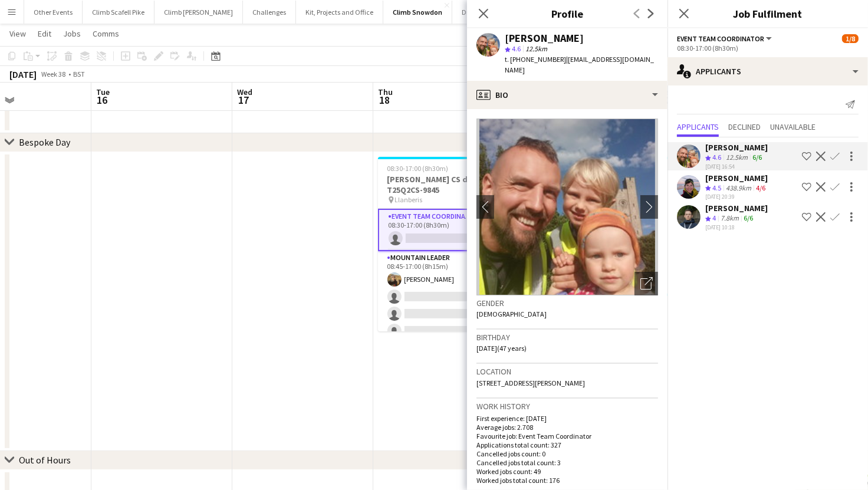 The width and height of the screenshot is (868, 490). I want to click on span: Wed, so click(245, 92).